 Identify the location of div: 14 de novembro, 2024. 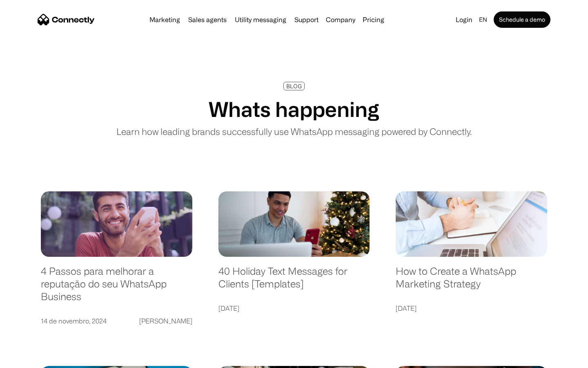
(73, 321).